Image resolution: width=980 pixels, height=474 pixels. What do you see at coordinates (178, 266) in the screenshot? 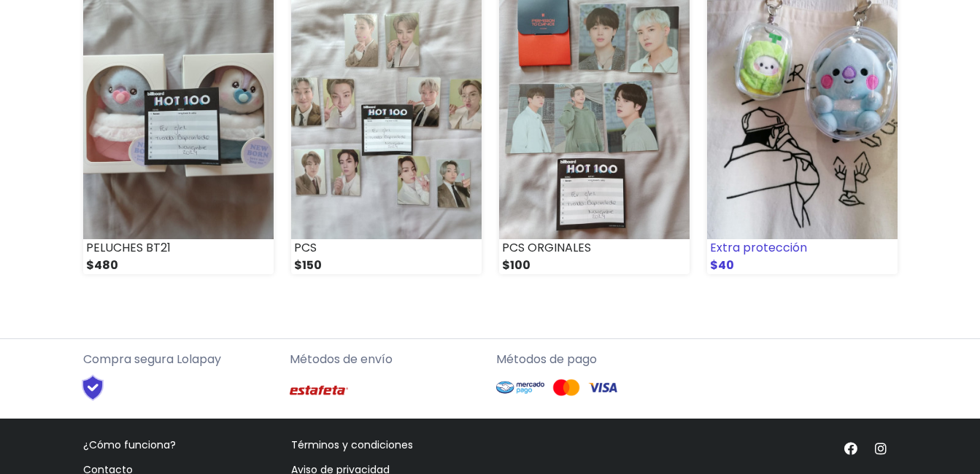
I see `div: $480` at bounding box center [178, 266].